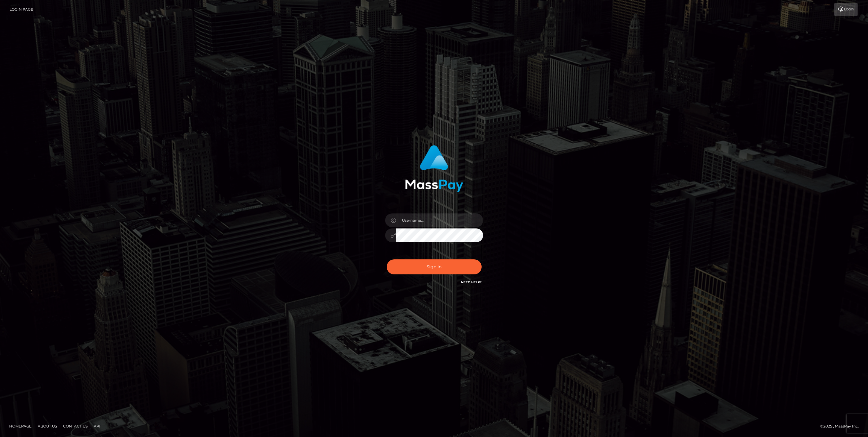  What do you see at coordinates (434, 266) in the screenshot?
I see `button: Sign in` at bounding box center [434, 266].